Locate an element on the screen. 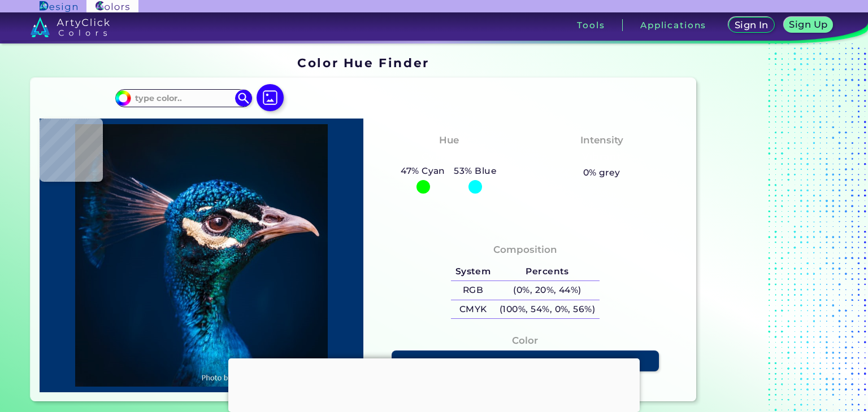 This screenshot has width=868, height=412. h5: CMYK is located at coordinates (473, 310).